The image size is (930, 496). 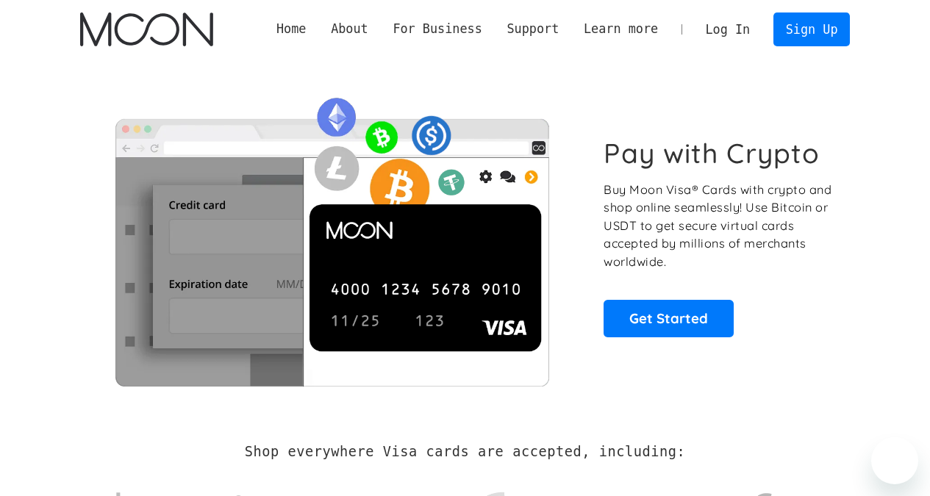 What do you see at coordinates (437, 29) in the screenshot?
I see `div: For Business` at bounding box center [437, 29].